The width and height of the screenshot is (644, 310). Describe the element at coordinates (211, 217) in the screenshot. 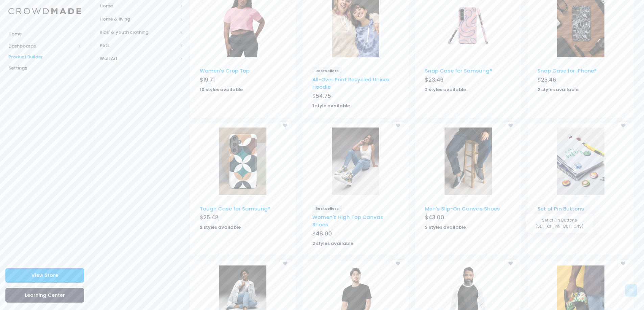

I see `span: 25.48` at that location.